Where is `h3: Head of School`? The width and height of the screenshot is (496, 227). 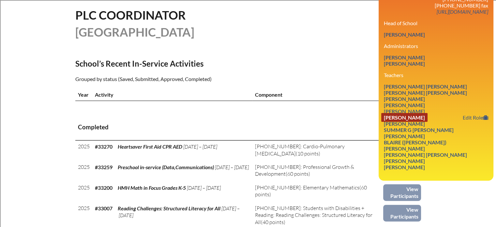
h3: Head of School is located at coordinates (436, 23).